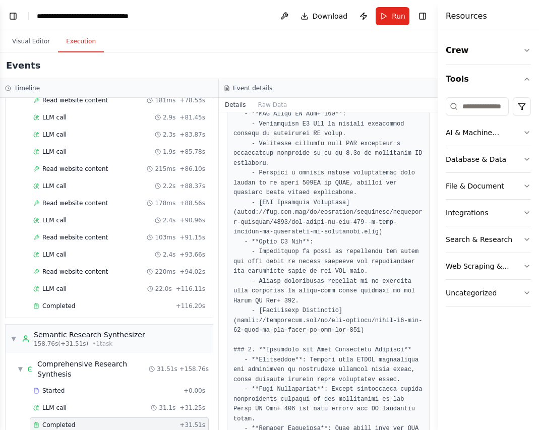 The image size is (539, 430). I want to click on span: Run, so click(398, 16).